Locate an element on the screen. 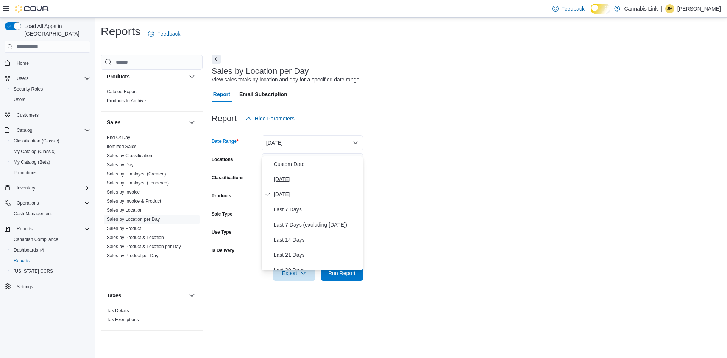 The image size is (727, 358). span: Custom Date is located at coordinates (317, 164).